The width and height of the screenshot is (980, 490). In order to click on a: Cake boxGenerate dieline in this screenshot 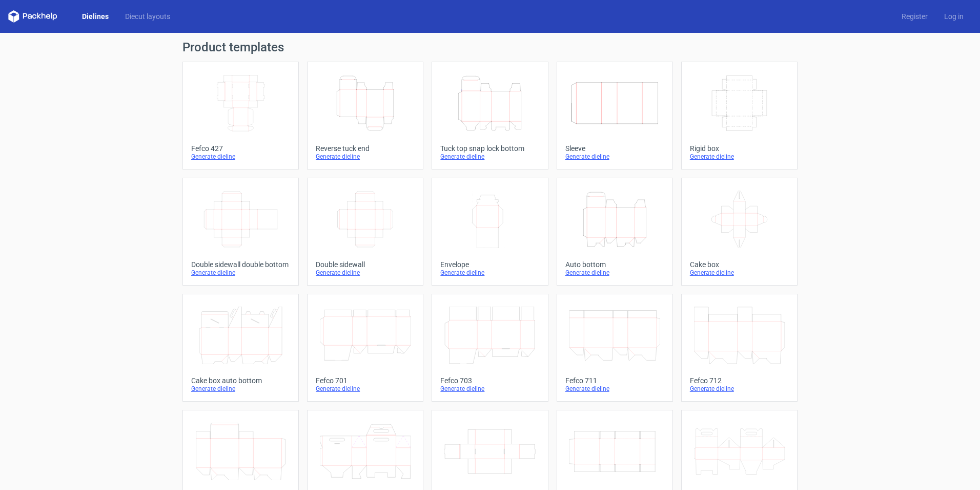, I will do `click(739, 231)`.